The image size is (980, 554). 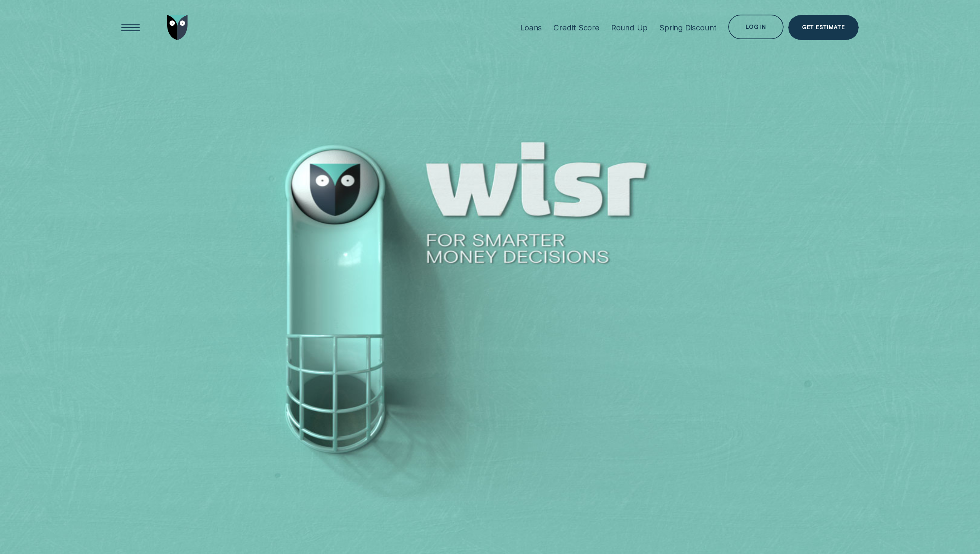 I want to click on a: Get Estimate, so click(x=823, y=28).